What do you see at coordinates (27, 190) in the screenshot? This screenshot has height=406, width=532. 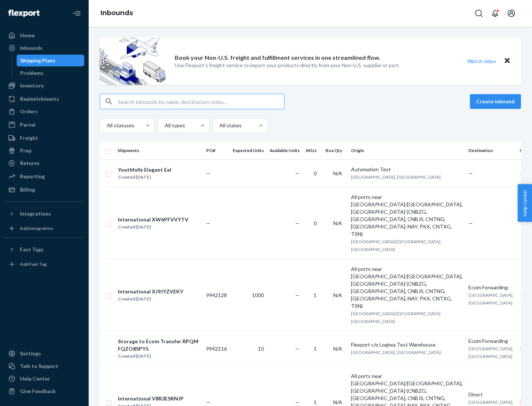 I see `div: Billing` at bounding box center [27, 190].